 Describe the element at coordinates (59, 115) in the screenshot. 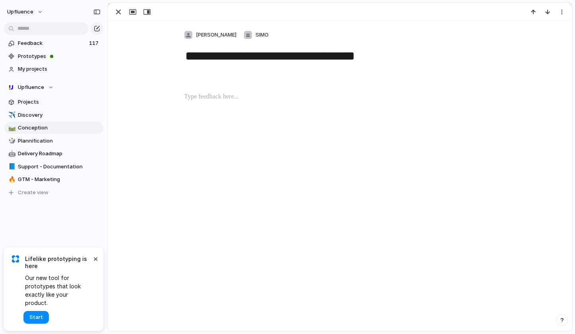

I see `span: Discovery` at that location.